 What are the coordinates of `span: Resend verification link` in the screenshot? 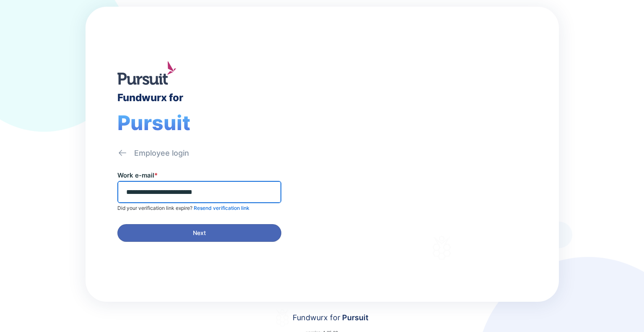 It's located at (221, 208).